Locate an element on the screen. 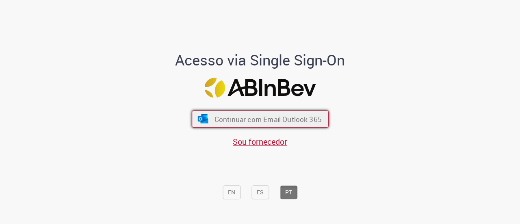 Image resolution: width=520 pixels, height=224 pixels. button: ícone Azure/Microsoft 360 Continuar com Email Outlook 365 is located at coordinates (260, 119).